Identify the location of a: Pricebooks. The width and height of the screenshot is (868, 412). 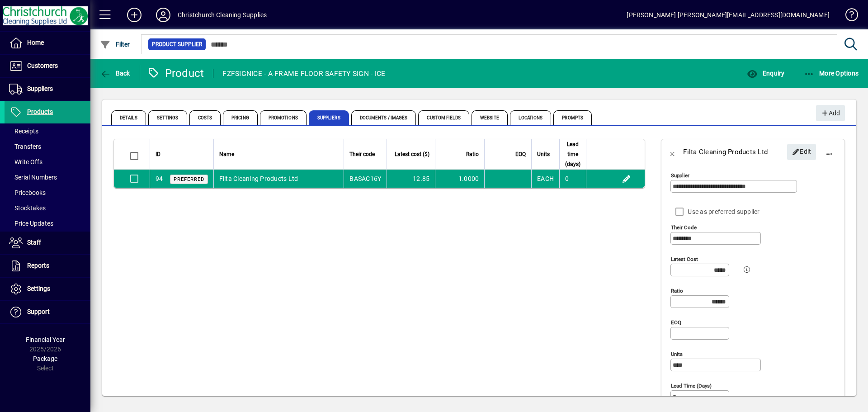
(47, 193).